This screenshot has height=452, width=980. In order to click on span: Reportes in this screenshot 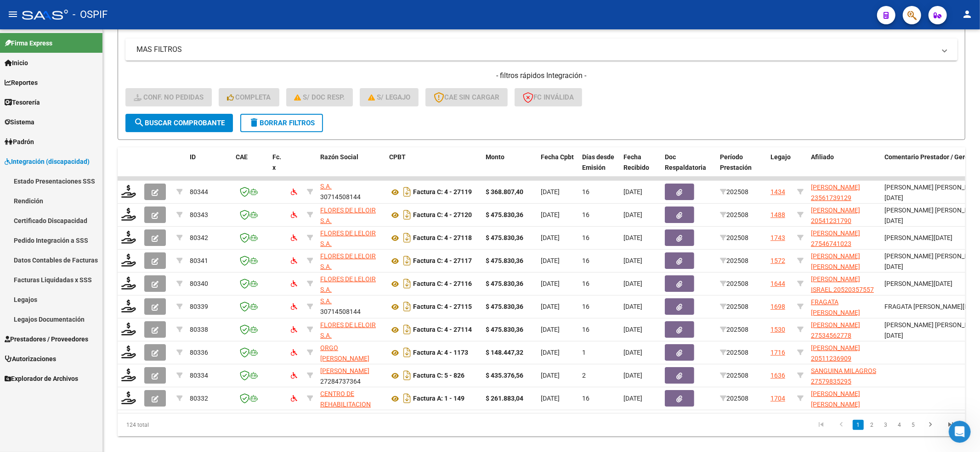, I will do `click(21, 83)`.